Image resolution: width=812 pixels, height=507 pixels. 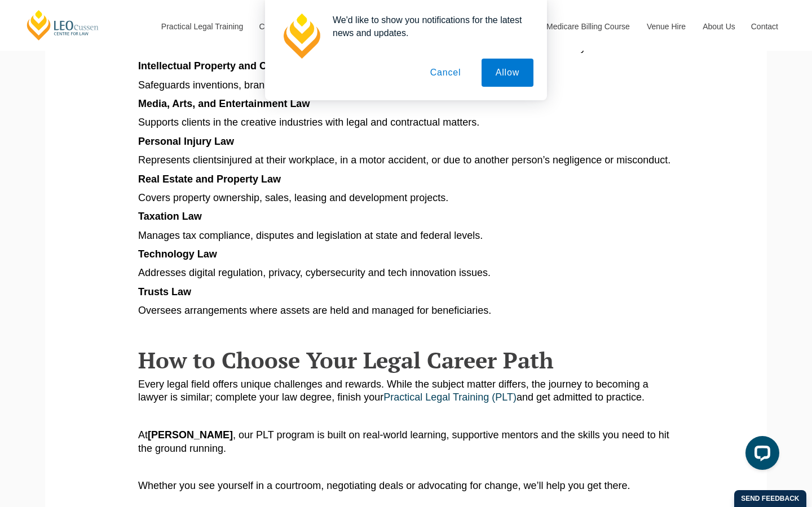 I want to click on span: Represents clients, so click(x=180, y=160).